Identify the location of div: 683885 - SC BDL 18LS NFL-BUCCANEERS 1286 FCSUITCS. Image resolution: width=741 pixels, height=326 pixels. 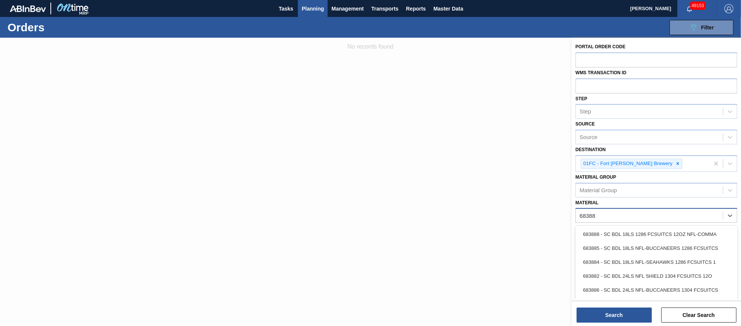
(657, 248).